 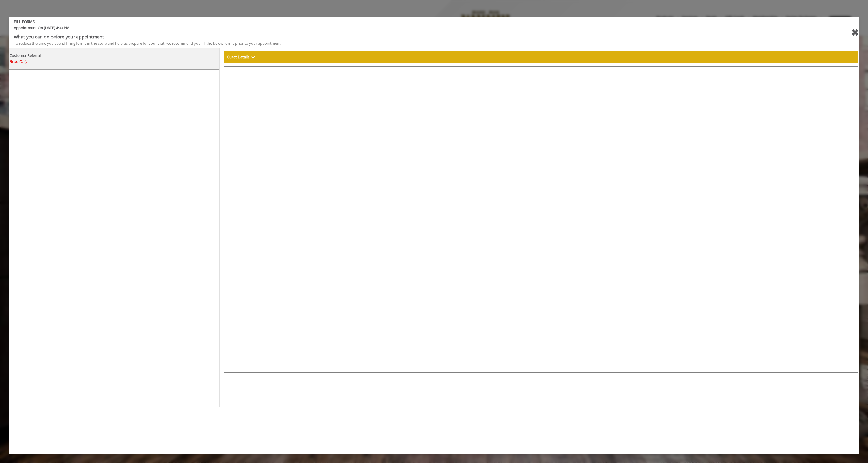 I want to click on div: To reduce the time you spend filling forms in the store and help us prepare for your visit, we re..., so click(x=398, y=44).